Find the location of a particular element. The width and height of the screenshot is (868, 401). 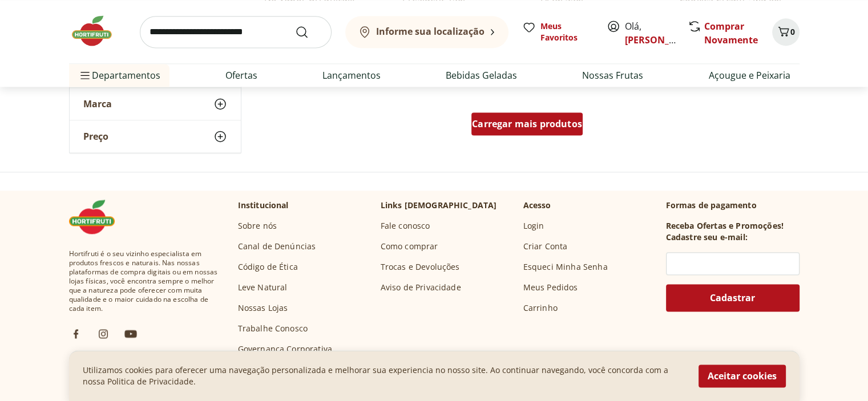

button: Cadastrar is located at coordinates (732, 297).